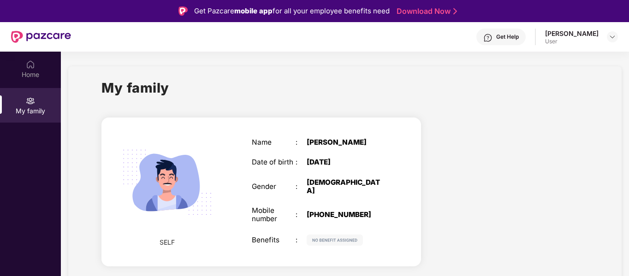  Describe the element at coordinates (274, 187) in the screenshot. I see `div: Gender` at that location.